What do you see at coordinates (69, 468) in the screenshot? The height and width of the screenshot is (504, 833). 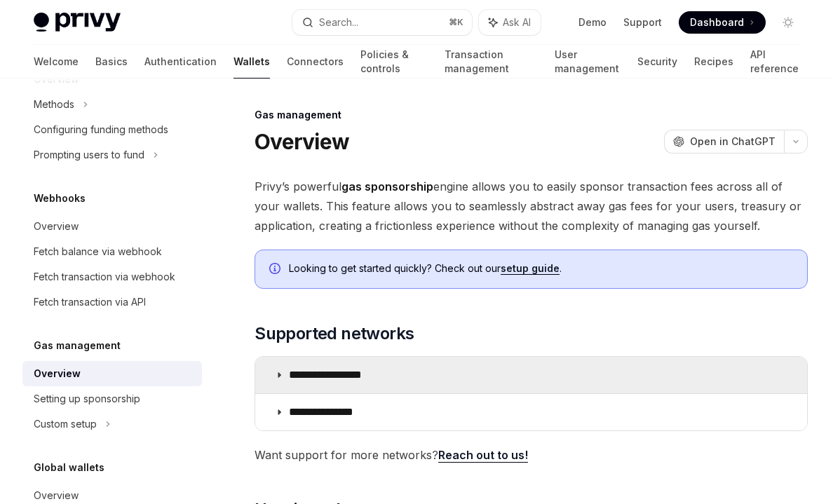 I see `h5: Global wallets` at bounding box center [69, 468].